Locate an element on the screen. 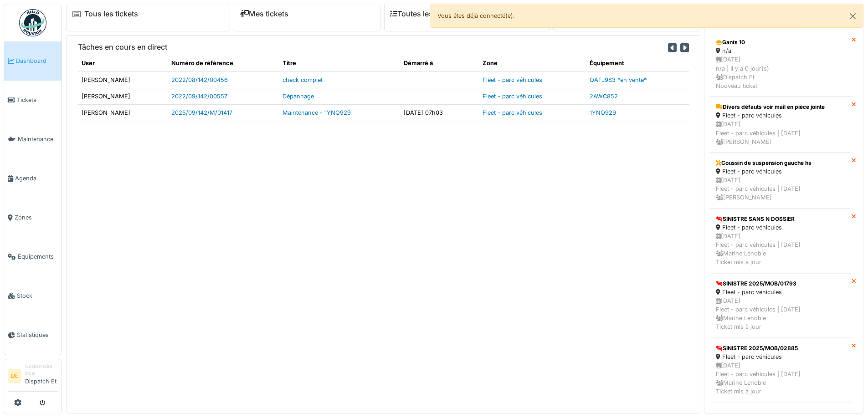 The width and height of the screenshot is (868, 418). a: QAFJ983 *en vente* is located at coordinates (618, 80).